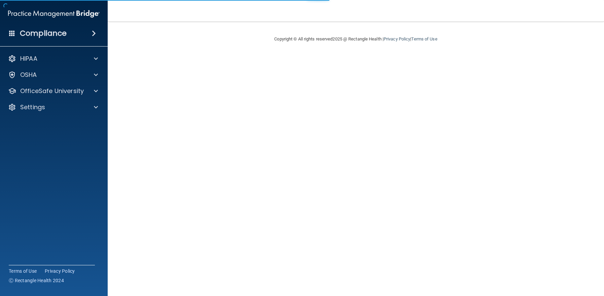  I want to click on a: OfficeSafe University, so click(53, 91).